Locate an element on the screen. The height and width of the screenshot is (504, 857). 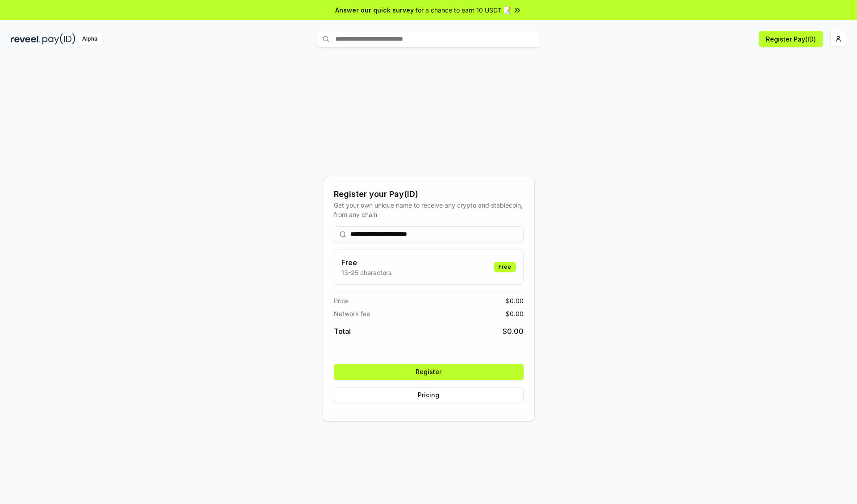
img: pay_id is located at coordinates (59, 39).